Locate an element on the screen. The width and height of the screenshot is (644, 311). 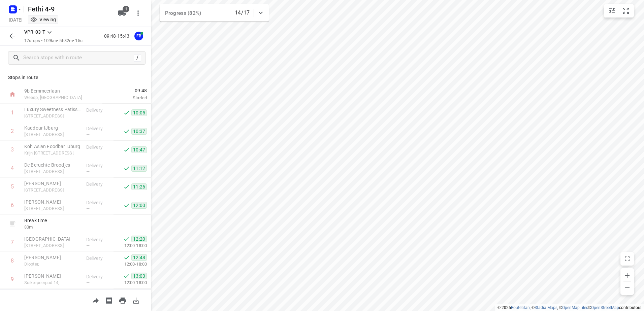
div: 2 is located at coordinates (12, 131).